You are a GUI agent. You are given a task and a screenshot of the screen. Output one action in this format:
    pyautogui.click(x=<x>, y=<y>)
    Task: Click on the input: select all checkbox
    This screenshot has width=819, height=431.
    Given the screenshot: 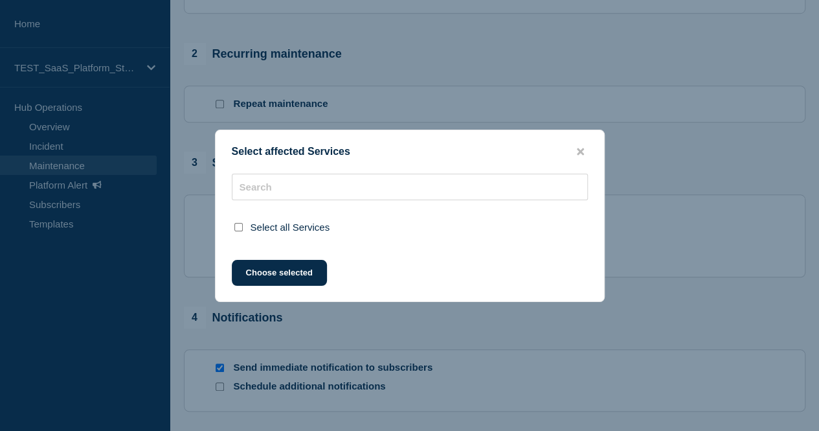 What is the action you would take?
    pyautogui.click(x=238, y=227)
    